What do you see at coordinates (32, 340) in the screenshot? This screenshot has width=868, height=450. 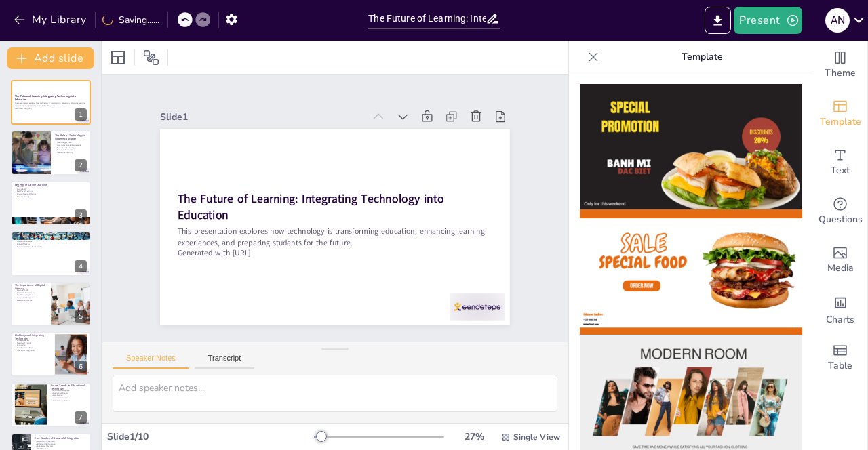 I see `p: Unequal Access` at bounding box center [32, 340].